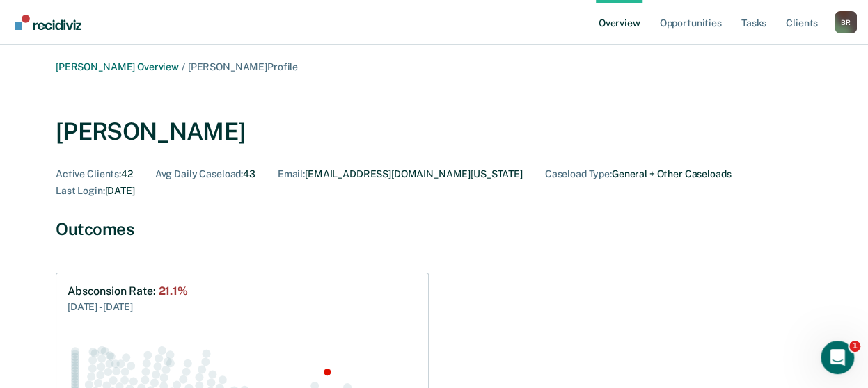 The width and height of the screenshot is (868, 388). Describe the element at coordinates (434, 228) in the screenshot. I see `div: Outcomes` at that location.